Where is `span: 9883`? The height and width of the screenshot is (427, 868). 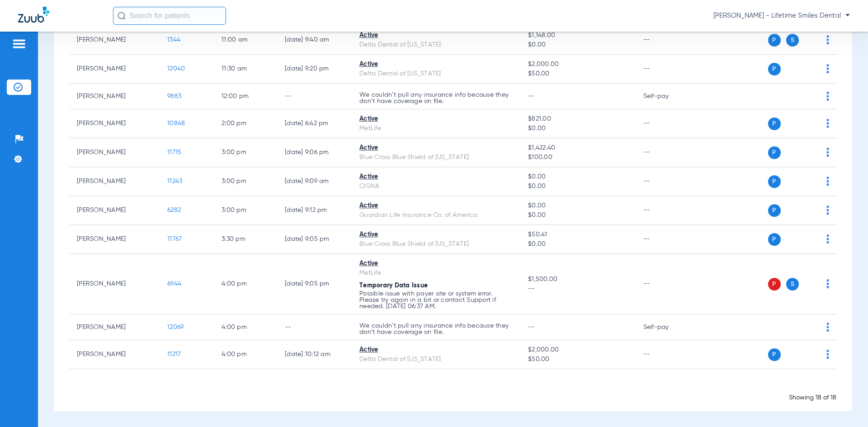
span: 9883 is located at coordinates (174, 96).